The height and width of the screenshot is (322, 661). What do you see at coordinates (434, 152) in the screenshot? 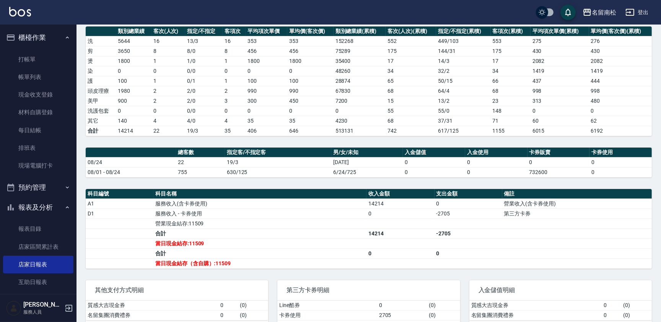
I see `th: 入金儲值` at bounding box center [434, 152].